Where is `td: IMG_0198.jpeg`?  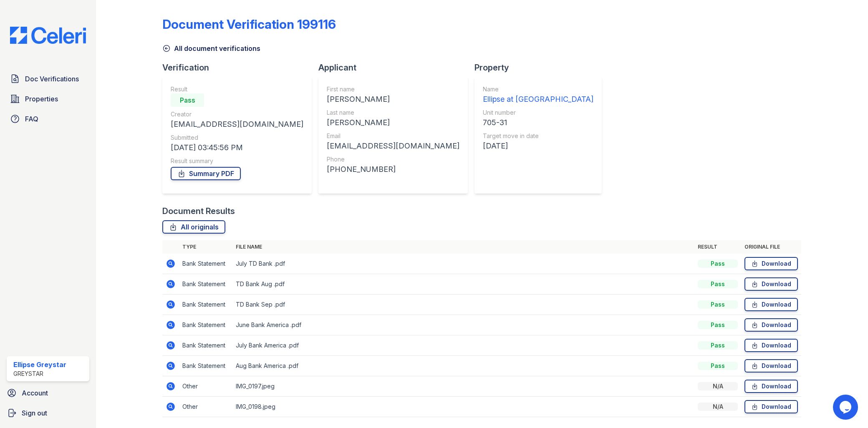
td: IMG_0198.jpeg is located at coordinates (463, 407).